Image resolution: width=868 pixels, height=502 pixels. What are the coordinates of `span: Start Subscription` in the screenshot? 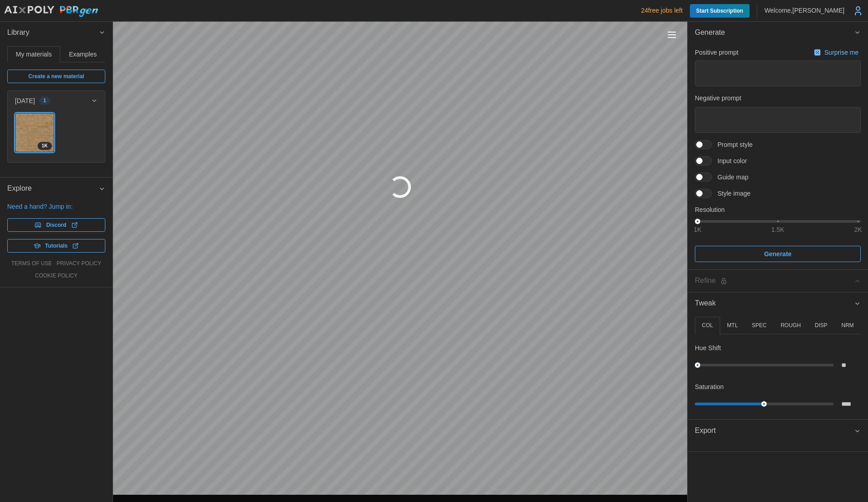 It's located at (719, 11).